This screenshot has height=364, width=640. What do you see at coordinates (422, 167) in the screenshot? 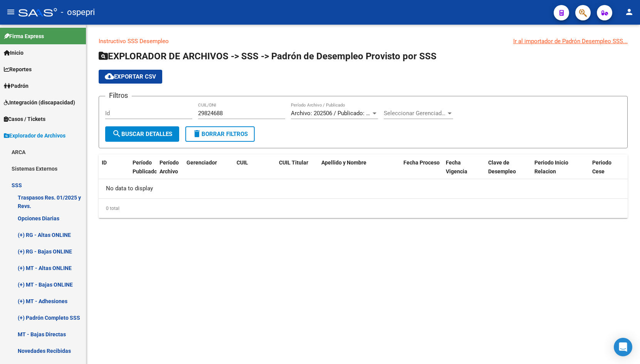
I see `datatable-header-cell: Fecha Proceso` at bounding box center [422, 167].